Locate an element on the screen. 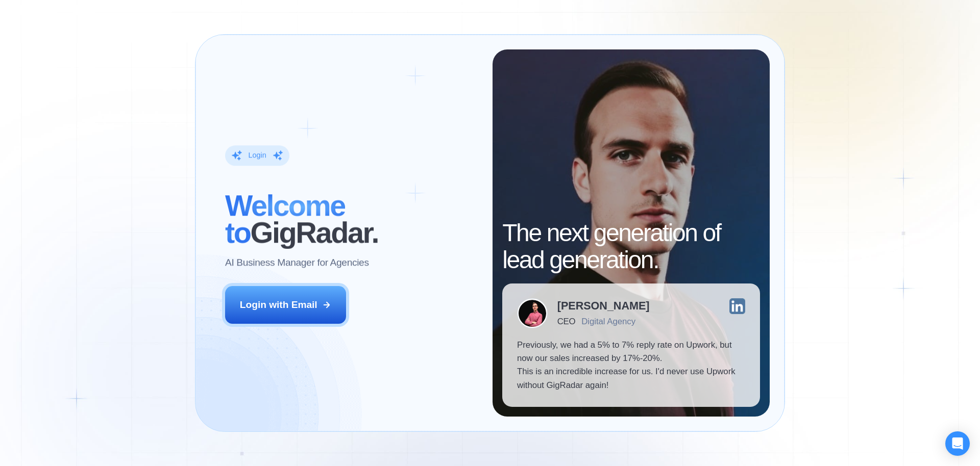 The width and height of the screenshot is (980, 466). button: Login with Email is located at coordinates (286, 305).